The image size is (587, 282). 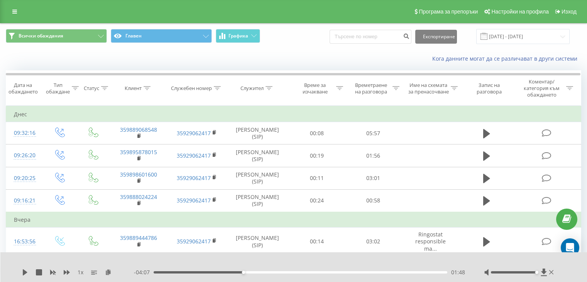 What do you see at coordinates (294, 220) in the screenshot?
I see `td: Вчера` at bounding box center [294, 220].